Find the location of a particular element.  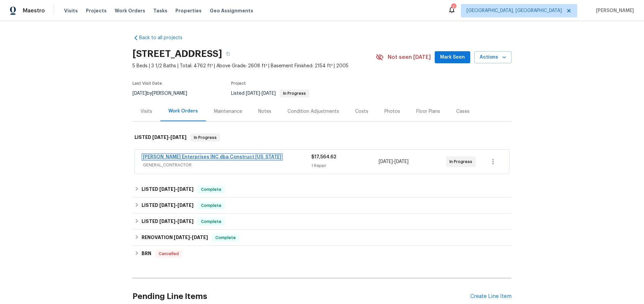

div: Photos is located at coordinates (392, 112).